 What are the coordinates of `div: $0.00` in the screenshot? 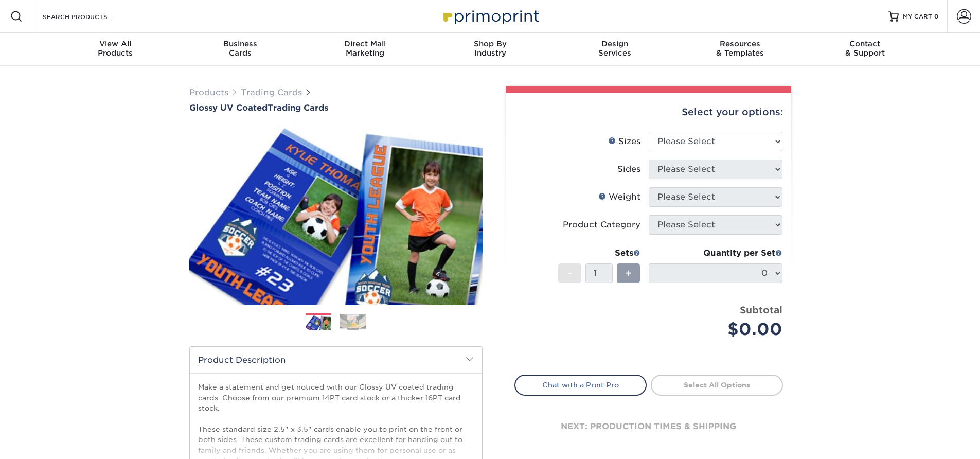 It's located at (719, 329).